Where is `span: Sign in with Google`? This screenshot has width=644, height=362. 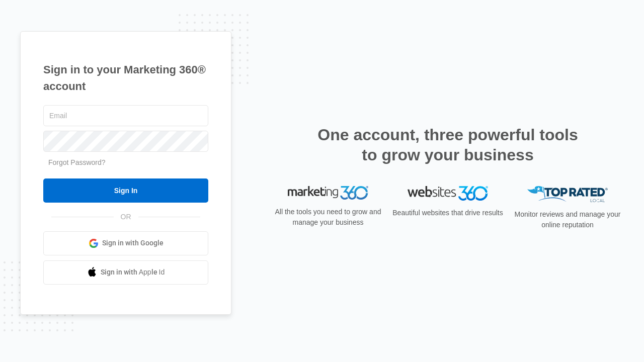
span: Sign in with Google is located at coordinates (133, 243).